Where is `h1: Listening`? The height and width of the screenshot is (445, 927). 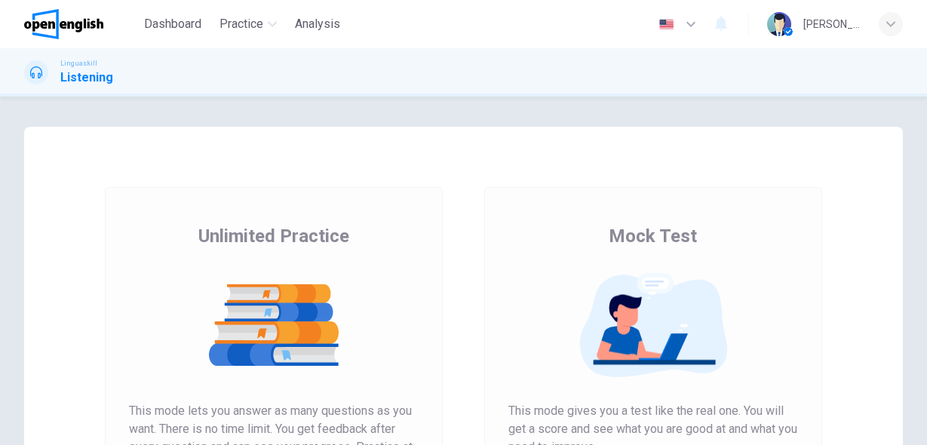
h1: Listening is located at coordinates (87, 78).